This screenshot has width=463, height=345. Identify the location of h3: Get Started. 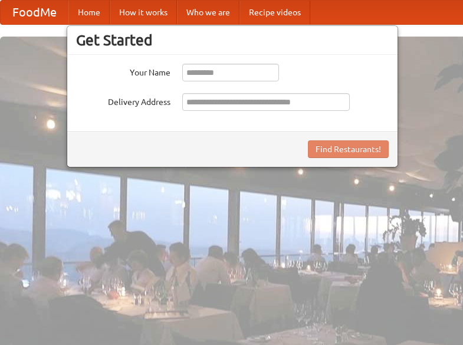
(232, 40).